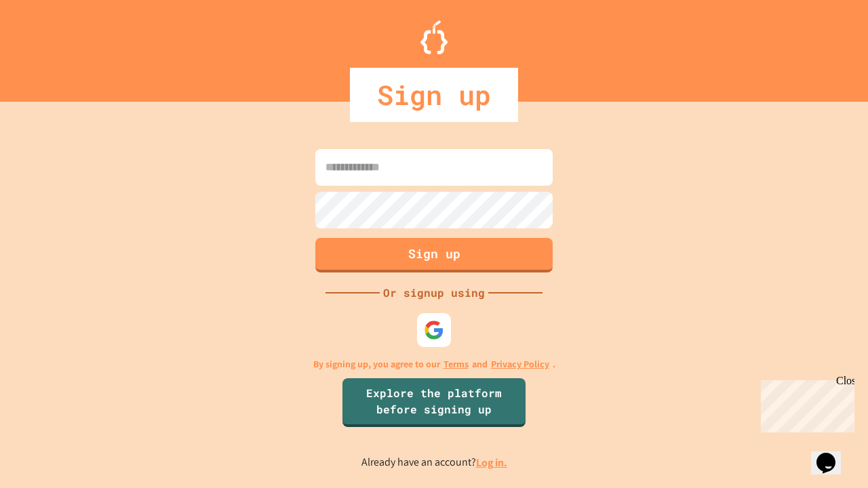 This screenshot has width=868, height=488. Describe the element at coordinates (434, 403) in the screenshot. I see `a: Explore the platform before signing up` at that location.